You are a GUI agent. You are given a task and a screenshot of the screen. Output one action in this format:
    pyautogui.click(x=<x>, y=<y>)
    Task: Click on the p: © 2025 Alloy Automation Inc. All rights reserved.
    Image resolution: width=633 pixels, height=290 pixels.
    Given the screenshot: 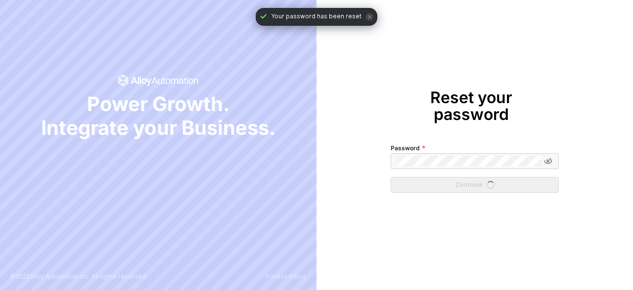 What is the action you would take?
    pyautogui.click(x=79, y=276)
    